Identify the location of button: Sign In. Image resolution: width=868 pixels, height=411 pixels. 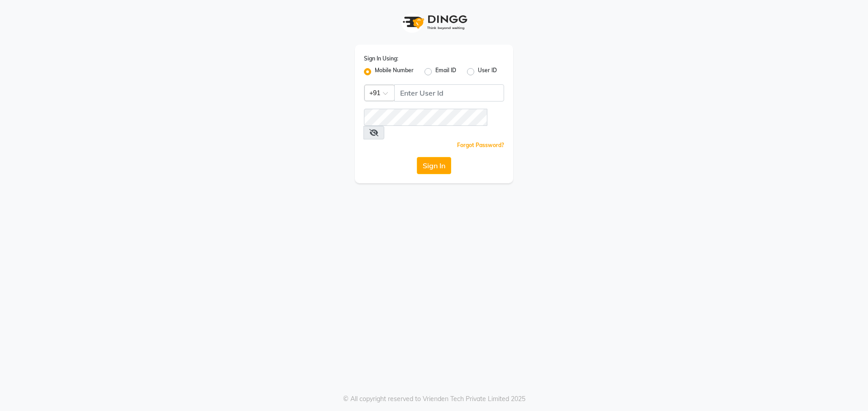
(434, 166).